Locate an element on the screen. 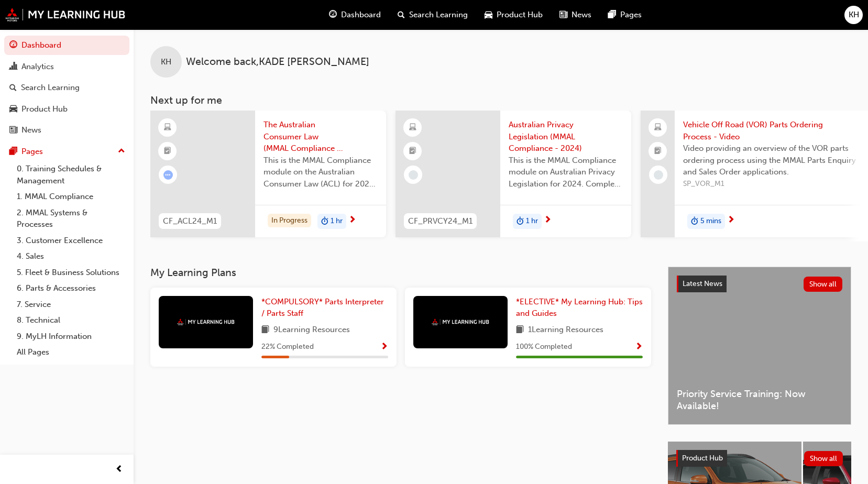 The image size is (868, 484). span: learningRecordVerb_ATTEMPT-icon is located at coordinates (168, 175).